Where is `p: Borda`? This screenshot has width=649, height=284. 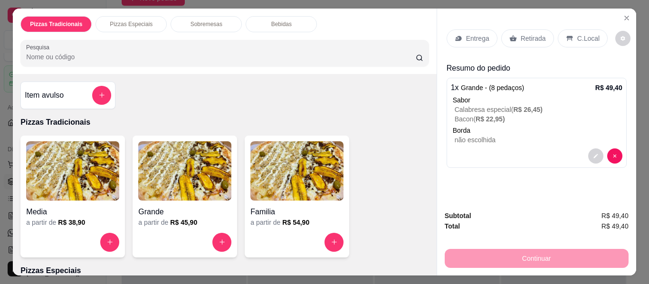
p: Borda is located at coordinates (537, 131).